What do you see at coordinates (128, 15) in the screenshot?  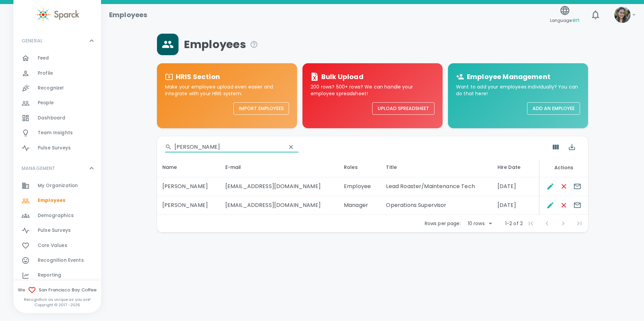 I see `h1: Employees` at bounding box center [128, 15].